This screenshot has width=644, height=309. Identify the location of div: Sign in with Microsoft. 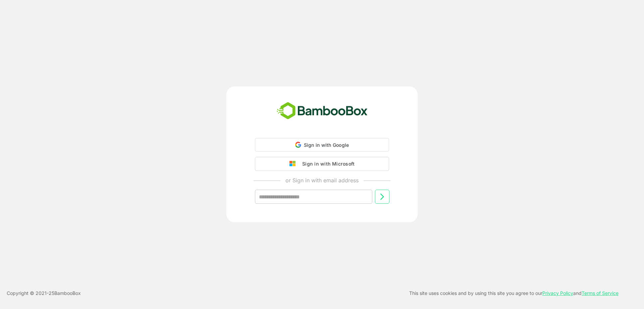
(327, 164).